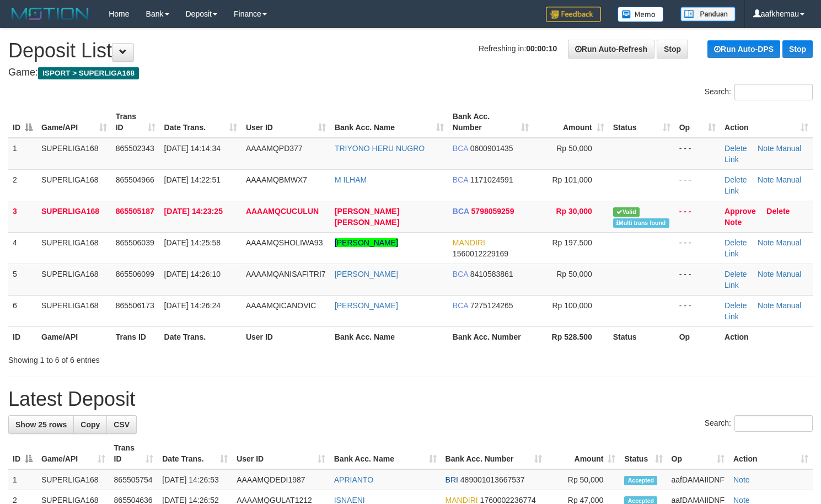 The image size is (821, 504). I want to click on h1: Deposit List, so click(410, 51).